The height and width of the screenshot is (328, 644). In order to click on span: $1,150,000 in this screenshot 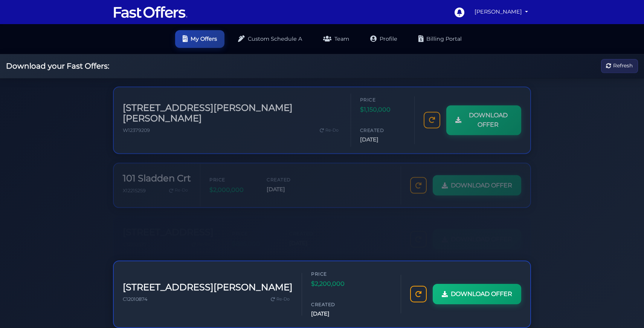, I will do `click(383, 108)`.